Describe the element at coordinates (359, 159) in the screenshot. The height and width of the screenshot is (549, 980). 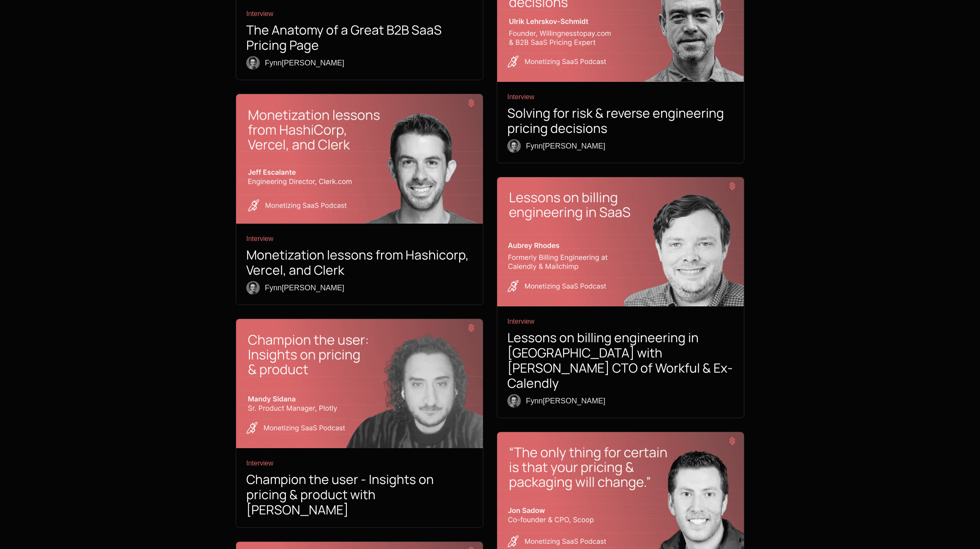
I see `img: Podcast - Jeff Escalante` at that location.